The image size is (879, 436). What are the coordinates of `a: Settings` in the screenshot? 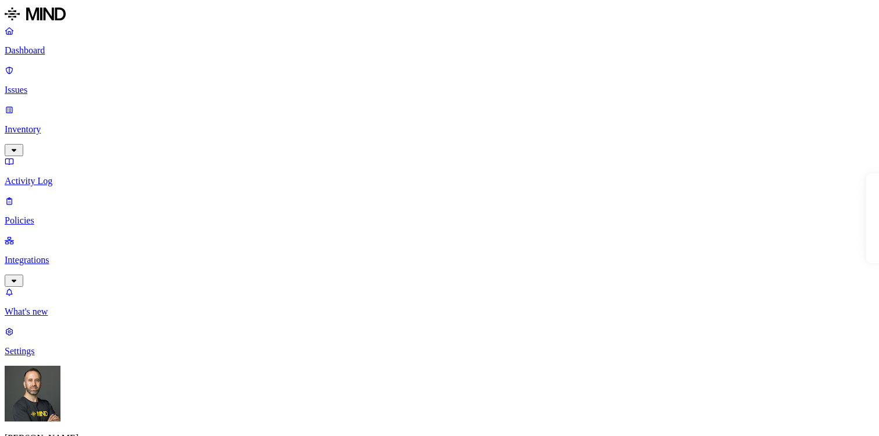 It's located at (439, 342).